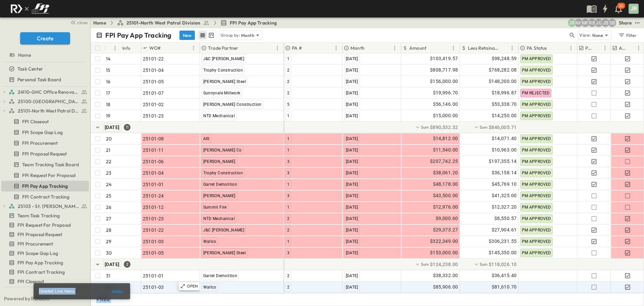  Describe the element at coordinates (579, 23) in the screenshot. I see `div: Nila Hutcheson (nhutcheson@fpibuilders.com)` at that location.